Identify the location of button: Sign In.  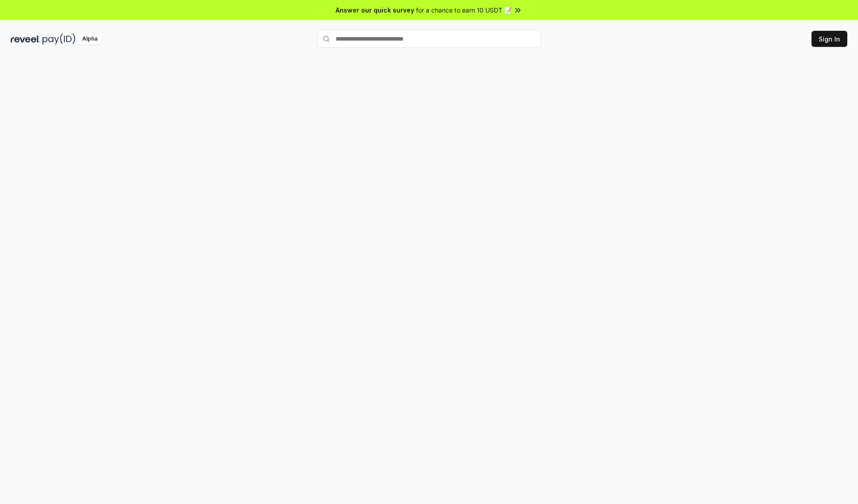
(829, 39).